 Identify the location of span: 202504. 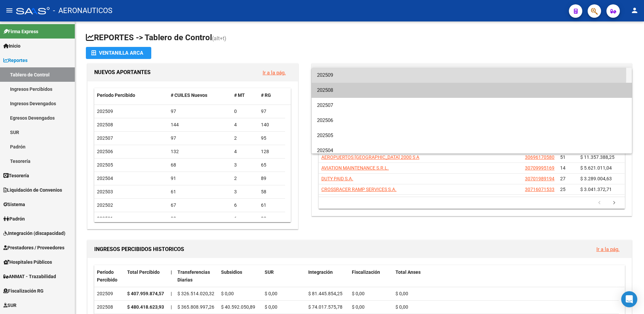
(471, 151).